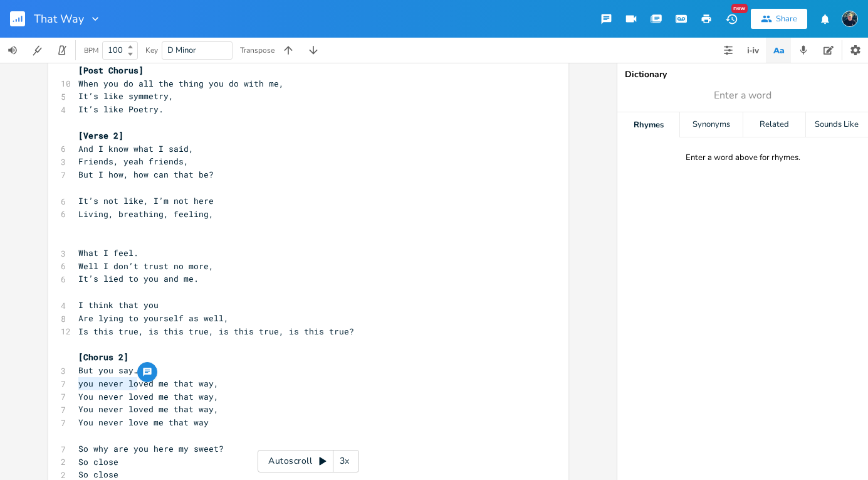  I want to click on span: I think that you, so click(118, 305).